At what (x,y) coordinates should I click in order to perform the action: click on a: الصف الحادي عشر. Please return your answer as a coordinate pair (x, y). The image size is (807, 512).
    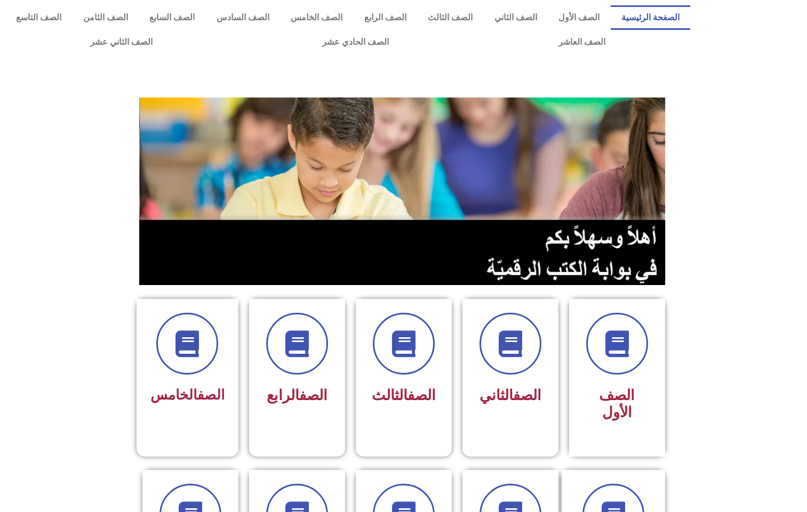
    Looking at the image, I should click on (355, 42).